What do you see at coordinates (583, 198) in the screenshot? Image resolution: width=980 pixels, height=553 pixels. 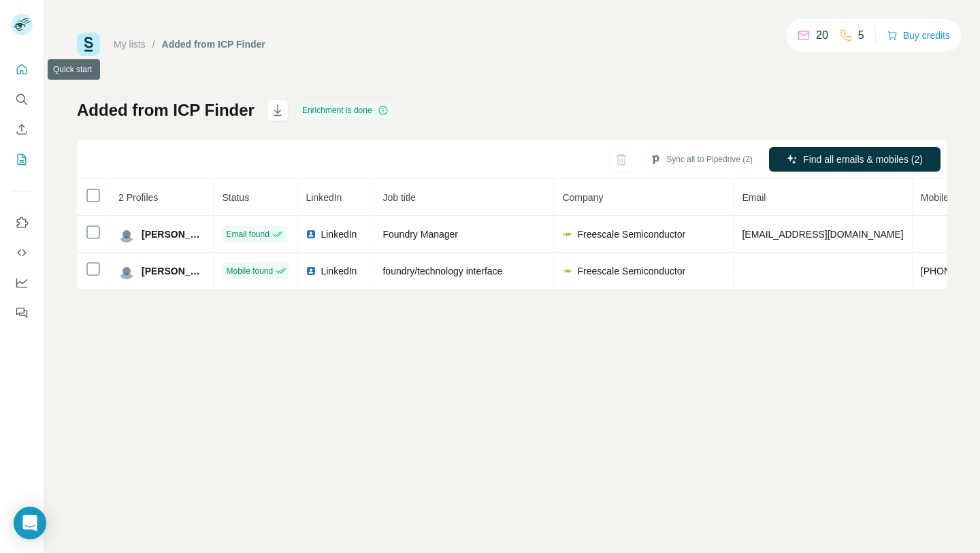 I see `span: Company` at bounding box center [583, 198].